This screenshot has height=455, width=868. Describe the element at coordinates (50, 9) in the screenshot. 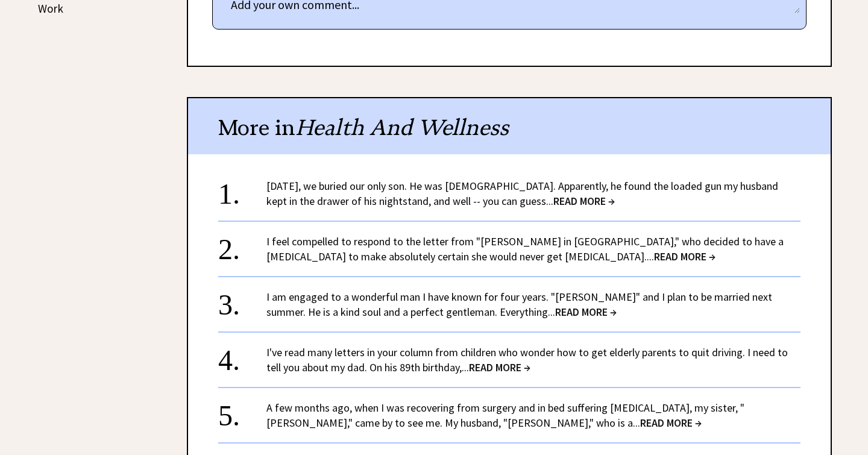

I see `a: Work` at that location.